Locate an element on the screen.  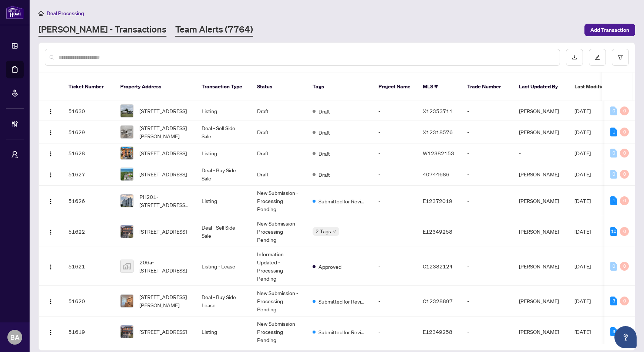
span: C12328897 is located at coordinates (438, 301).